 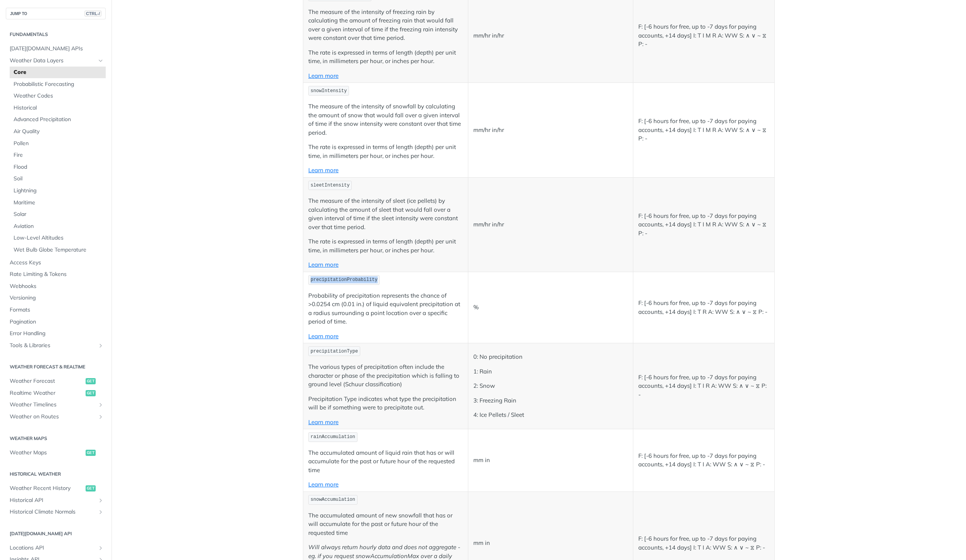 I want to click on button: Show subpages for Locations API, so click(x=101, y=548).